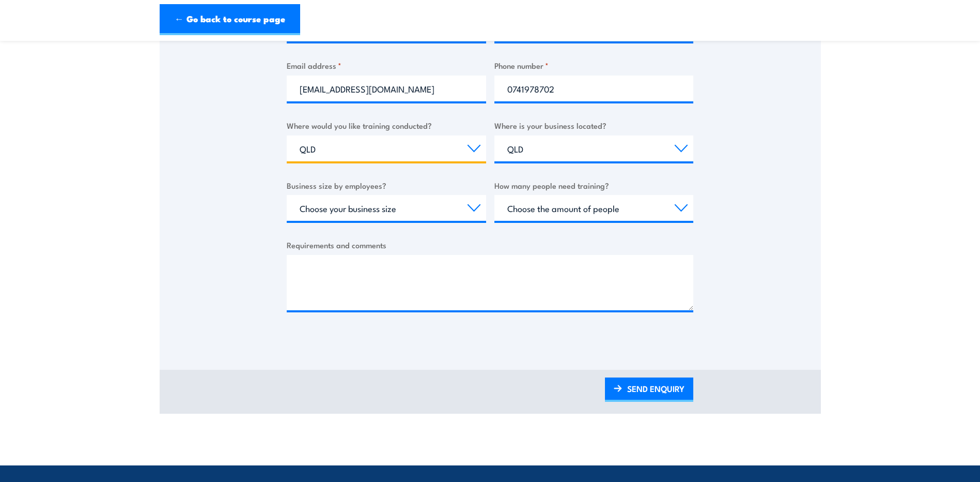 This screenshot has height=482, width=980. Describe the element at coordinates (387, 185) in the screenshot. I see `label: Business size by employees?` at that location.